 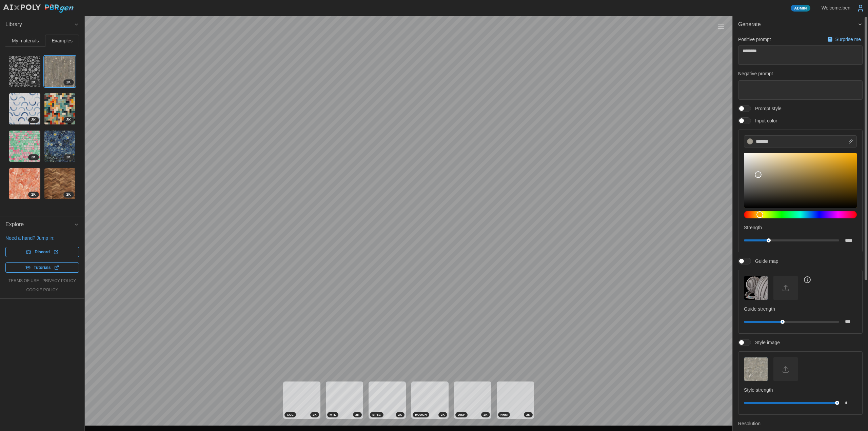 I want to click on span: Explore, so click(x=40, y=224).